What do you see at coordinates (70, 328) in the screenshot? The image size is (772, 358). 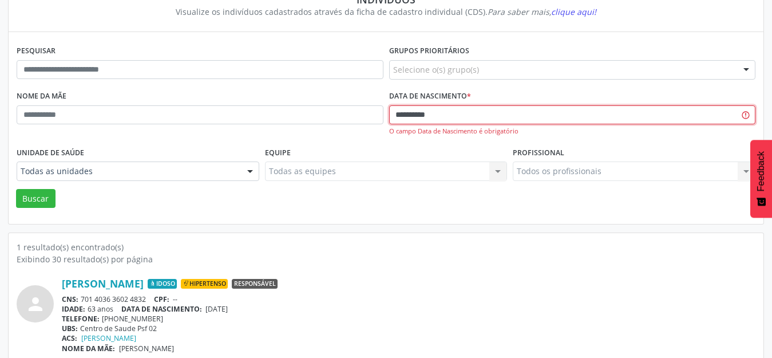 I see `span: UBS:` at bounding box center [70, 328].